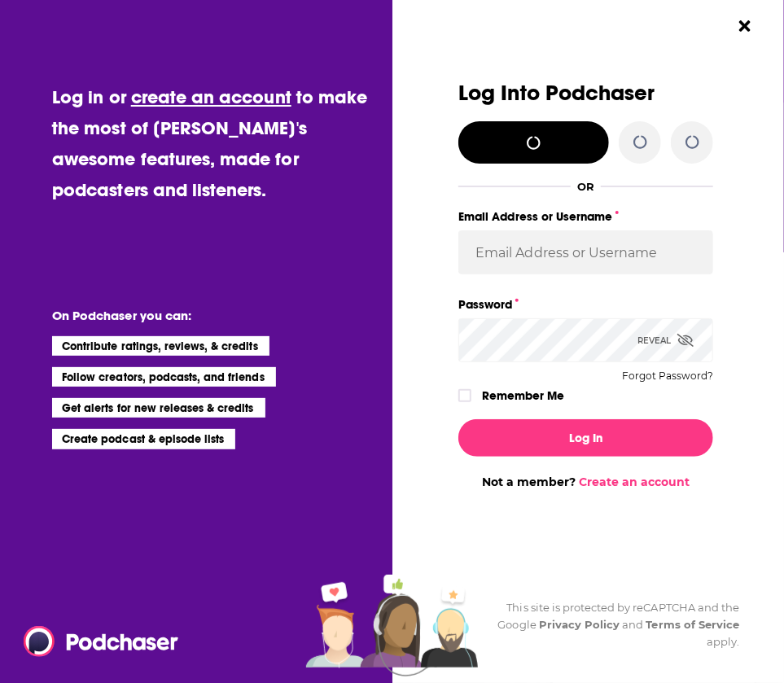 The image size is (784, 683). I want to click on button: Forgot Password?, so click(668, 376).